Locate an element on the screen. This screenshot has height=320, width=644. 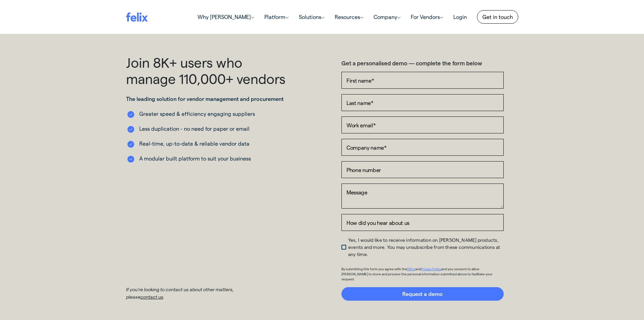
a: Platform is located at coordinates (276, 17).